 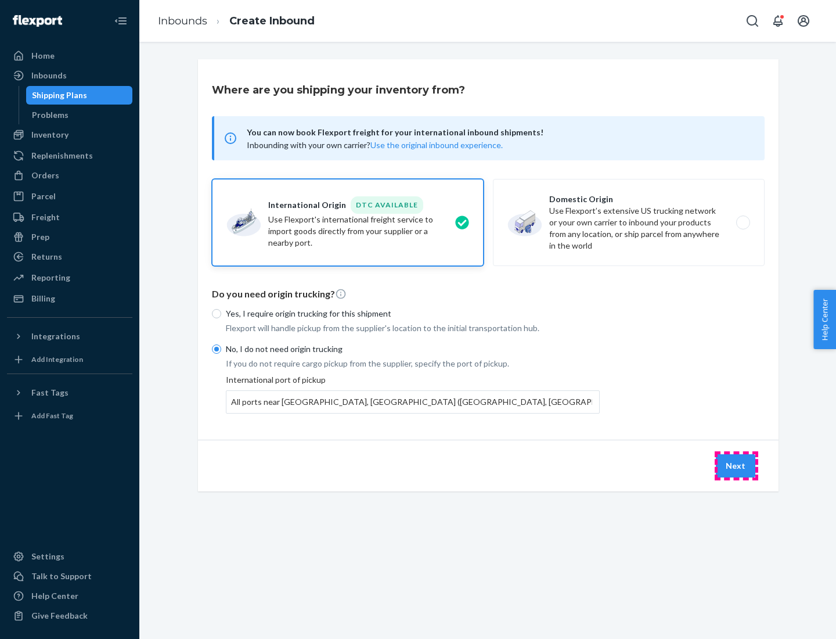 What do you see at coordinates (70, 615) in the screenshot?
I see `button: Give Feedback` at bounding box center [70, 615].